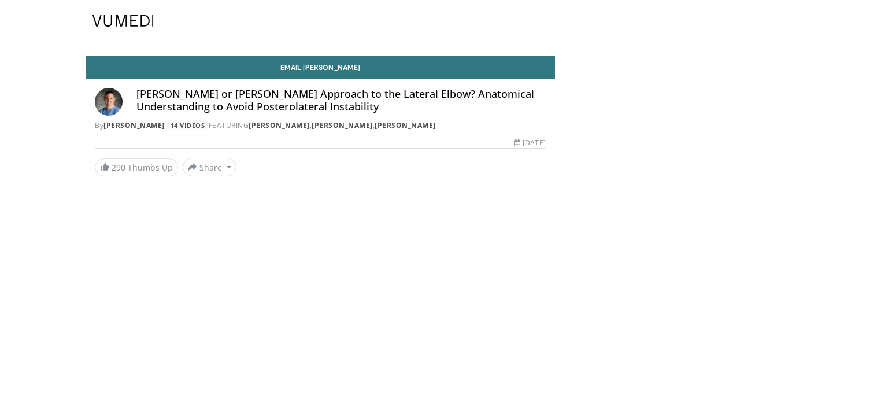 This screenshot has width=888, height=402. I want to click on span: 290, so click(119, 167).